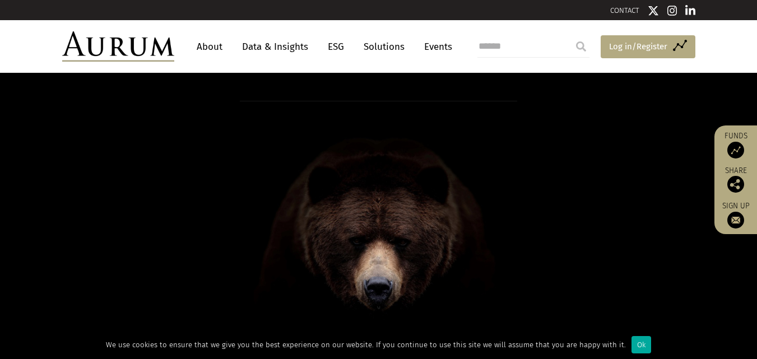  I want to click on img: Aurum, so click(118, 47).